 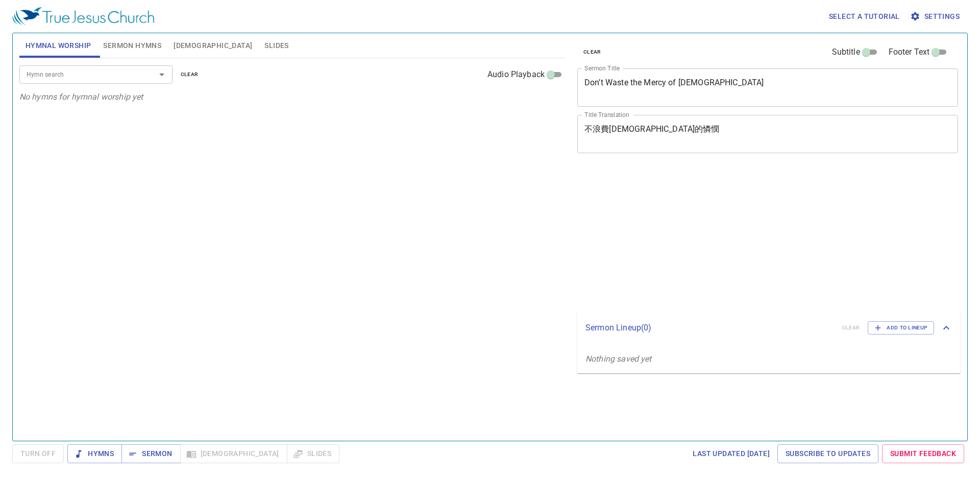 I want to click on span: Hymnal Worship, so click(x=59, y=45).